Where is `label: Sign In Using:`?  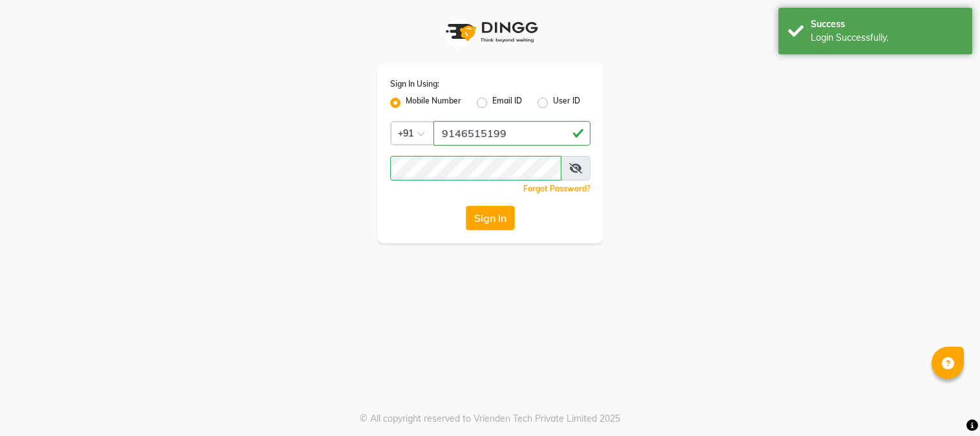
label: Sign In Using: is located at coordinates (415, 84).